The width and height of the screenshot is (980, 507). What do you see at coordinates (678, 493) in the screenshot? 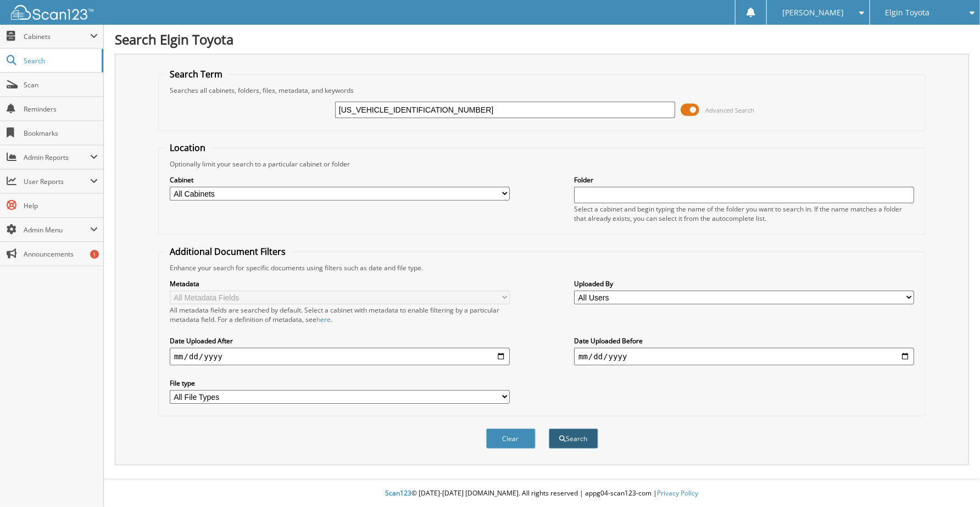
I see `a: Privacy Policy` at bounding box center [678, 493].